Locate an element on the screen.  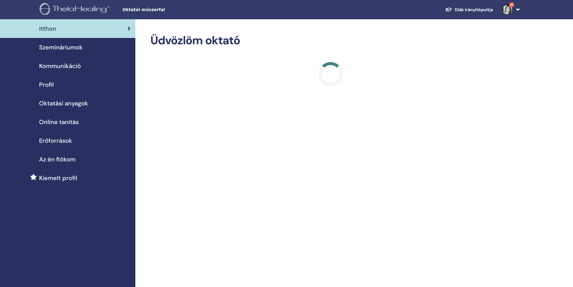
span: Kiemelt profil is located at coordinates (58, 178).